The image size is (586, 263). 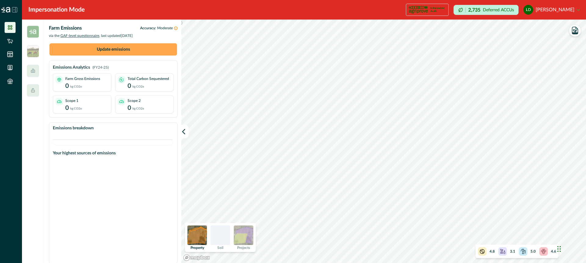 What do you see at coordinates (134, 101) in the screenshot?
I see `p: Scope 2` at bounding box center [134, 101].